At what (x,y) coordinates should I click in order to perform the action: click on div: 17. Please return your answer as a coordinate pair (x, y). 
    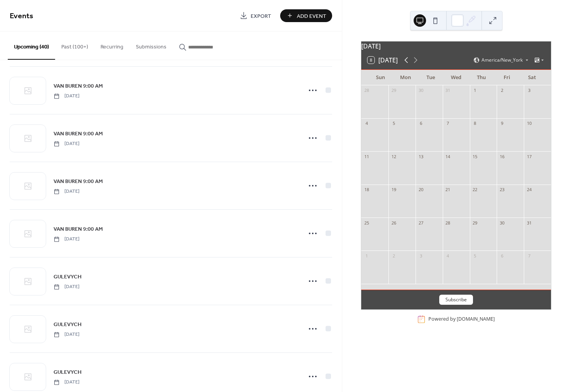
    Looking at the image, I should click on (529, 156).